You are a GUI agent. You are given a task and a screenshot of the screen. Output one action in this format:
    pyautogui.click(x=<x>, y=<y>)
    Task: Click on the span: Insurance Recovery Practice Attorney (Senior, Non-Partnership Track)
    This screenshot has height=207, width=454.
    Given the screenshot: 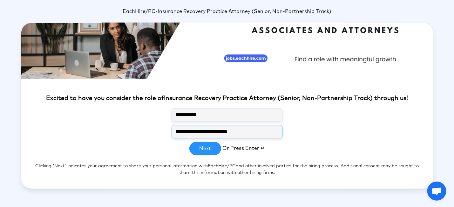 What is the action you would take?
    pyautogui.click(x=244, y=11)
    